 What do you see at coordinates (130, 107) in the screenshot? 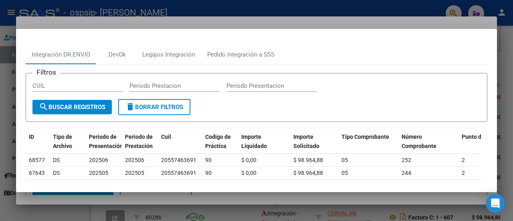
I see `mat-icon: delete` at bounding box center [130, 107].